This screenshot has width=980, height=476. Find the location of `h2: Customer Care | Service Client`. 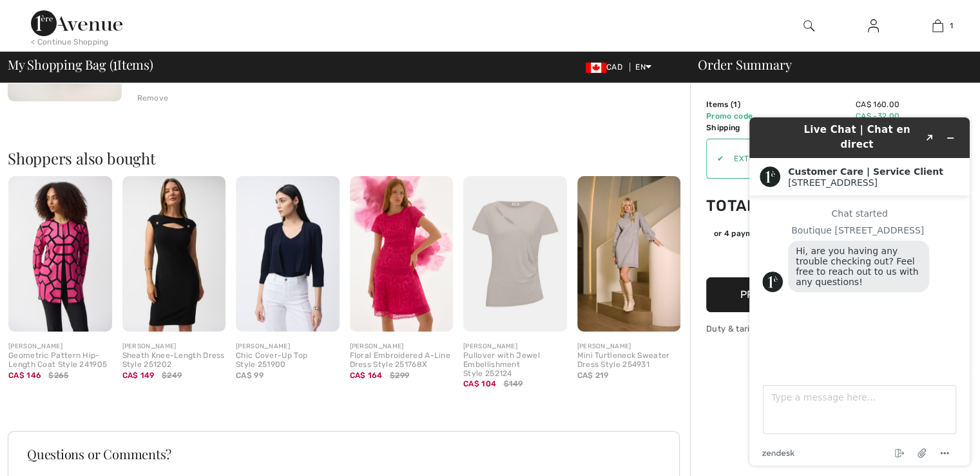

h2: Customer Care | Service Client is located at coordinates (135, 64).